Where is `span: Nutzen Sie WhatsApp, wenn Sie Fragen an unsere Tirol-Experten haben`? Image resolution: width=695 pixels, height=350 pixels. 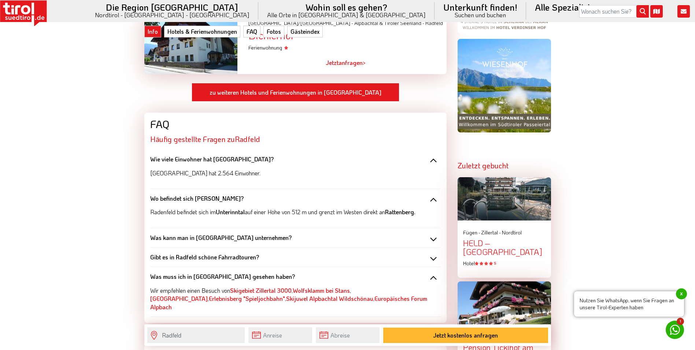 span: Nutzen Sie WhatsApp, wenn Sie Fragen an unsere Tirol-Experten haben is located at coordinates (629, 304).